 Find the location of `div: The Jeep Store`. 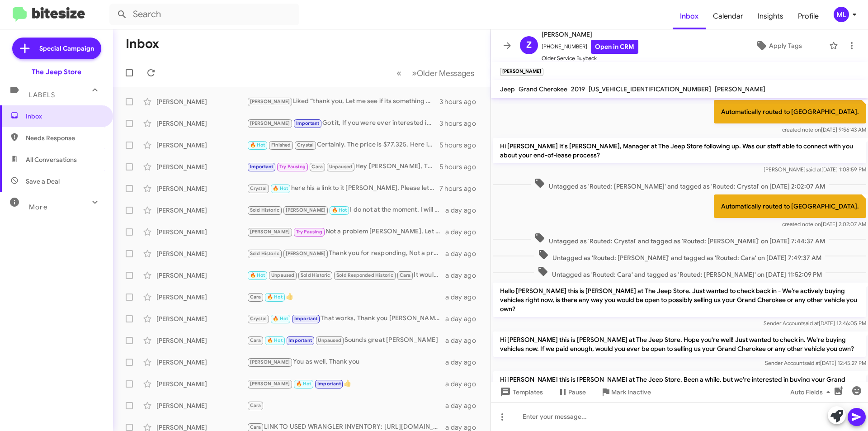

div: The Jeep Store is located at coordinates (57, 72).